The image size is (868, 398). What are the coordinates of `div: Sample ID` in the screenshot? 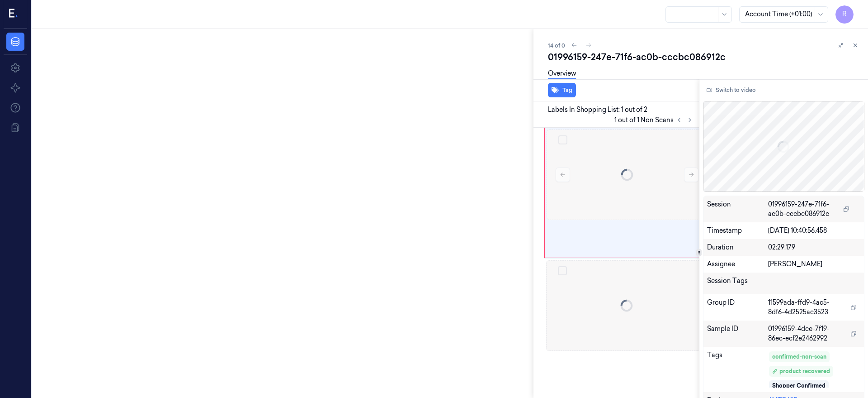 It's located at (738, 334).